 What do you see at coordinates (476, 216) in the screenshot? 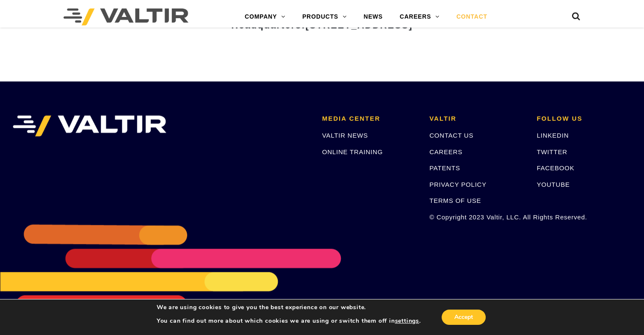
I see `p: © Copyright 2023 Valtir, LLC. All Rights Reserved.` at bounding box center [476, 216].